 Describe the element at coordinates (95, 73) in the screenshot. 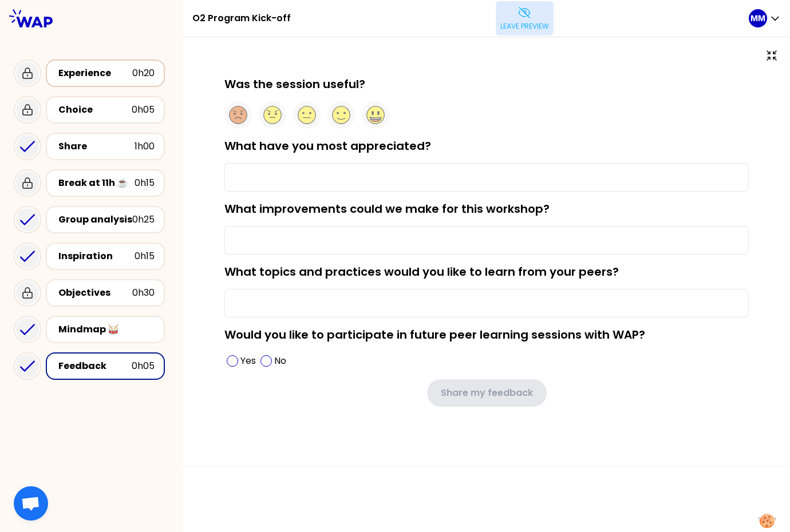

I see `div: Experience` at that location.